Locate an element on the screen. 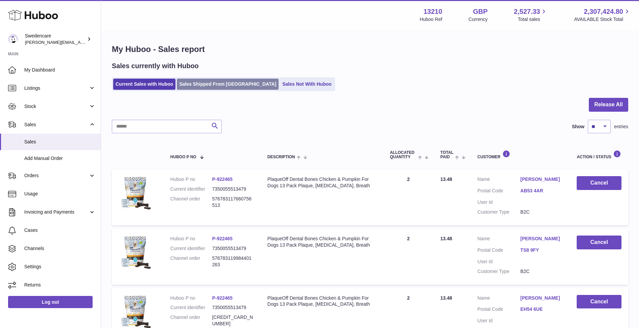 This screenshot has width=639, height=328. span: Huboo P no is located at coordinates (183, 157).